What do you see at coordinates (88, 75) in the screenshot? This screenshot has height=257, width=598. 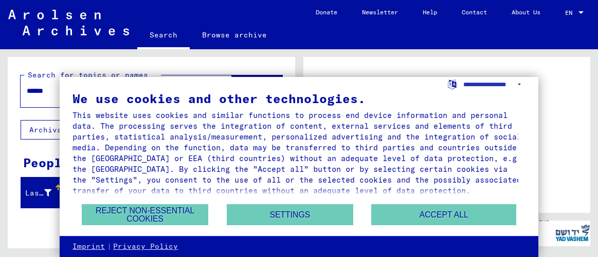 I see `mat-label: Search for topics or names` at bounding box center [88, 75].